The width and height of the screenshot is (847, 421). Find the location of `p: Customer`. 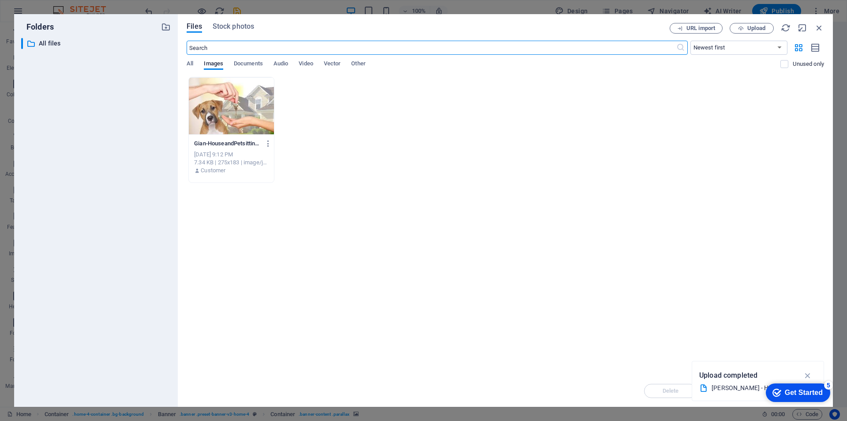

p: Customer is located at coordinates (213, 170).